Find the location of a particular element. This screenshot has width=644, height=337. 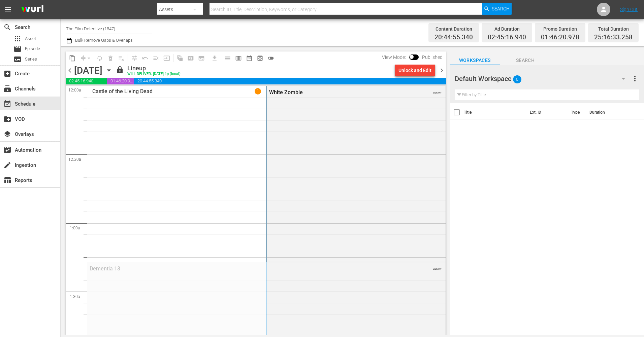

div: Unlock and Edit is located at coordinates (415, 70).